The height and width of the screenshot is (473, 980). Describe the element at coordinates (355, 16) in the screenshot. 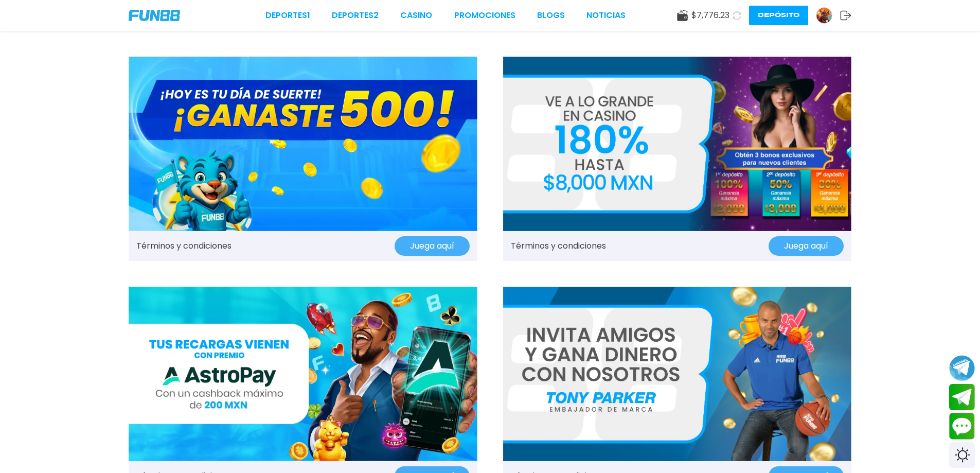

I see `a: Deportes2` at that location.